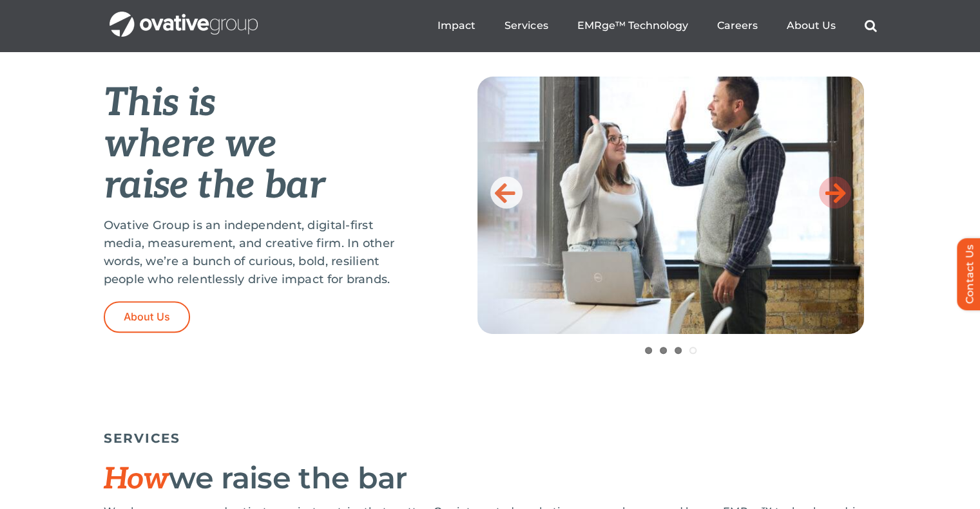 This screenshot has width=980, height=509. I want to click on a: Impact, so click(456, 26).